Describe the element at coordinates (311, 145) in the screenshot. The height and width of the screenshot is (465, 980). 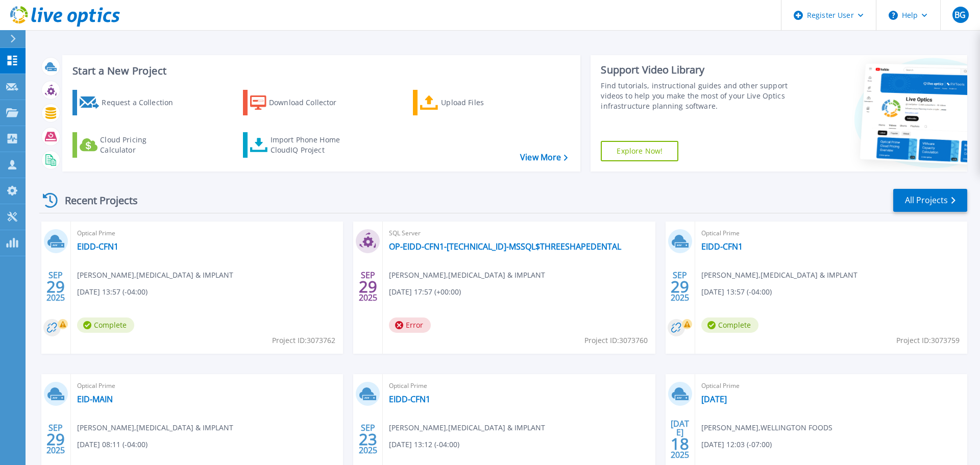
I see `div: Import Phone Home CloudIQ Project` at that location.